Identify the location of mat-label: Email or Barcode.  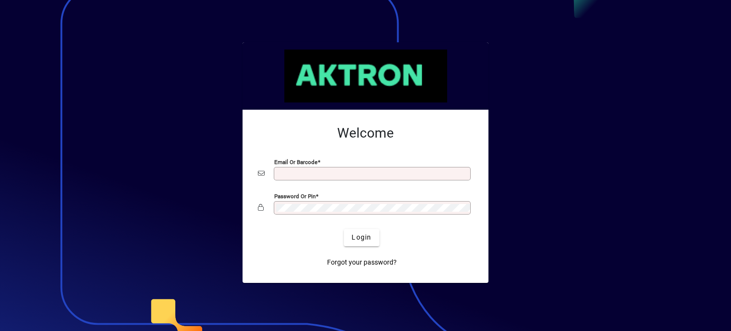
(296, 161).